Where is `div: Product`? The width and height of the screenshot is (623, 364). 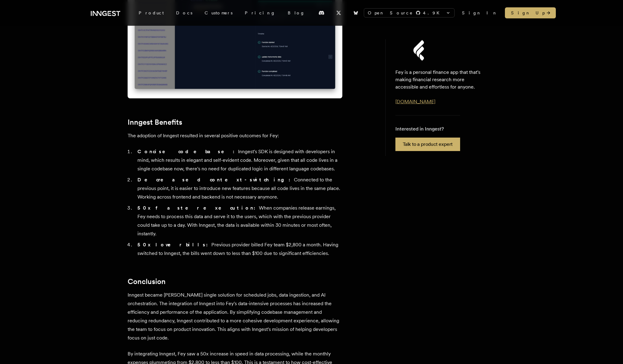 div: Product is located at coordinates (151, 13).